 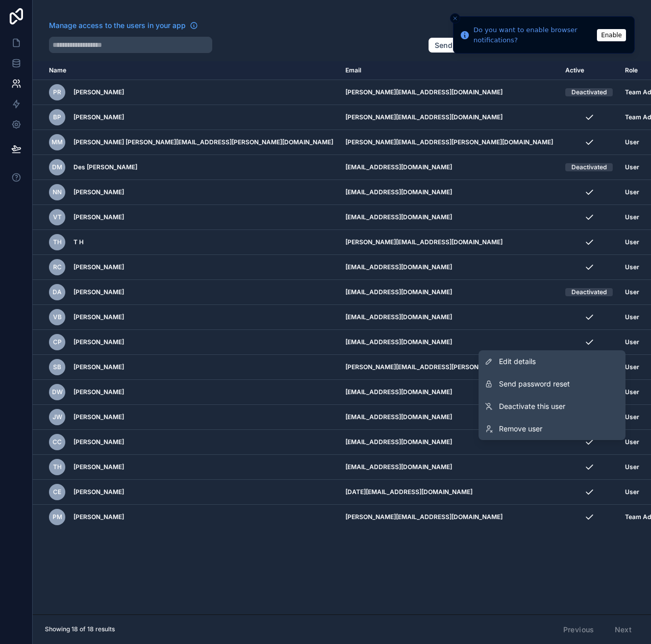 I want to click on a: Deactivate this user, so click(x=552, y=407).